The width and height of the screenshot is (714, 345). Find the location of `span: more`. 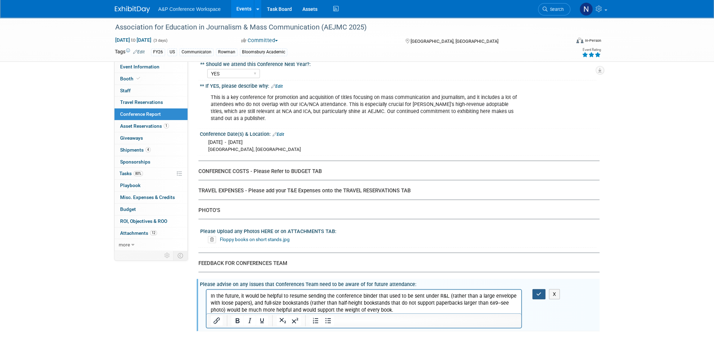

span: more is located at coordinates (124, 245).